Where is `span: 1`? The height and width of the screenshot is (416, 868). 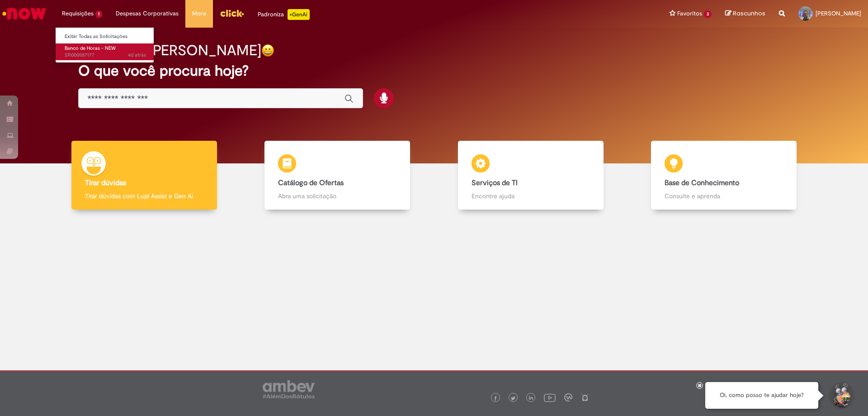
span: 1 is located at coordinates (99, 14).